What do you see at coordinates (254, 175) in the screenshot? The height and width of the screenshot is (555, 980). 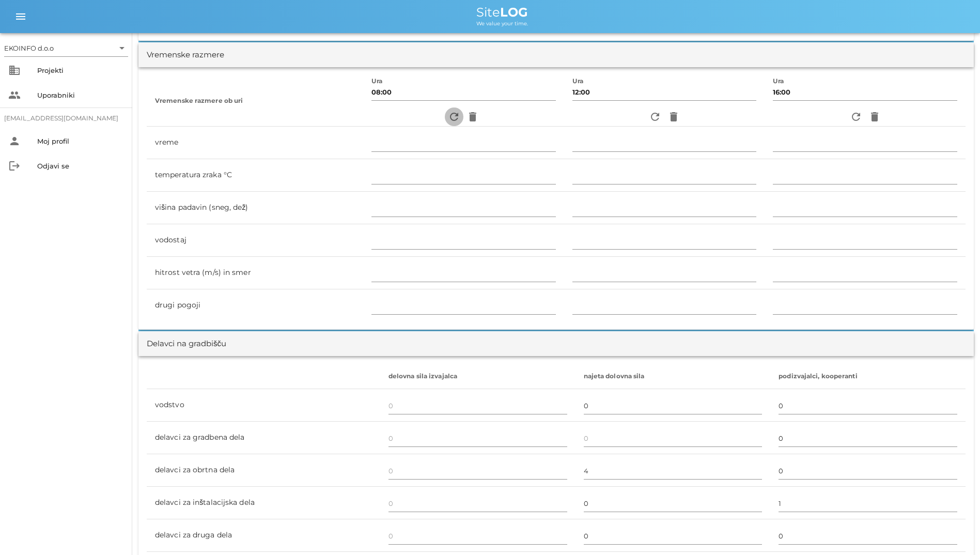 I see `td: temperatura zraka °C` at bounding box center [254, 175].